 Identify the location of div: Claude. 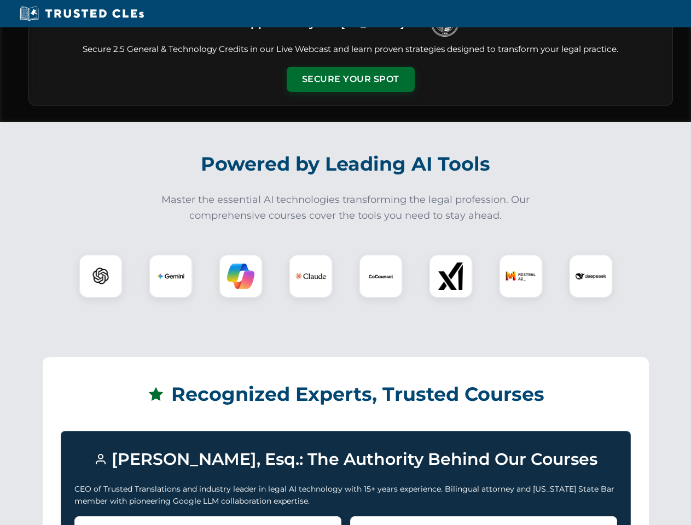
(311, 276).